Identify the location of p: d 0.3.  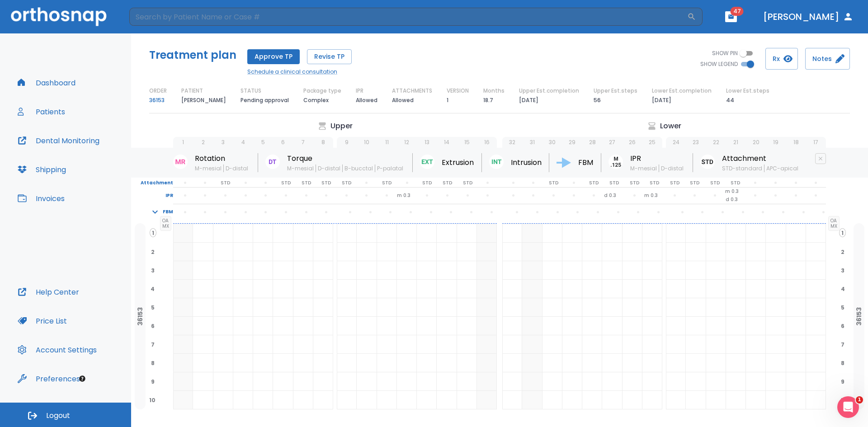
(610, 196).